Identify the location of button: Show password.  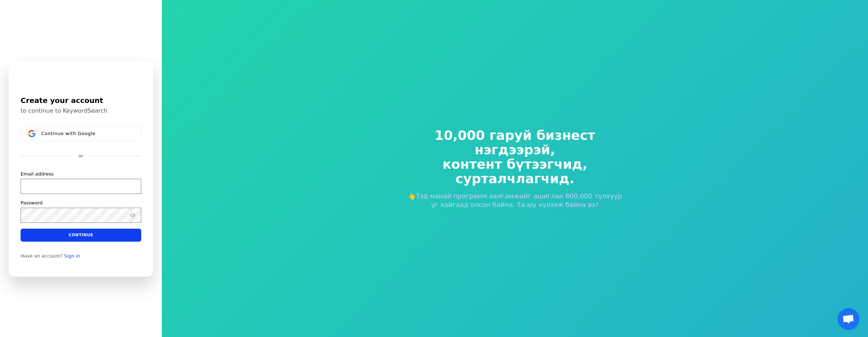
(133, 215).